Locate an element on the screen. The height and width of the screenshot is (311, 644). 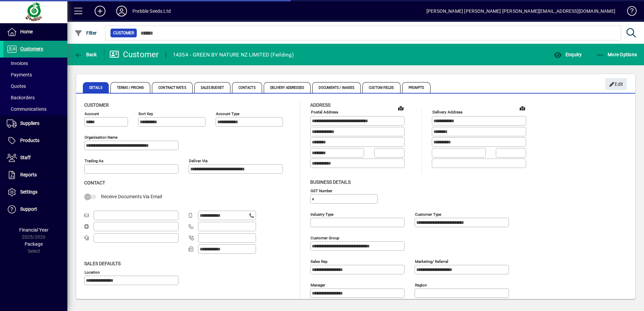
span: Customers is located at coordinates (31, 49).